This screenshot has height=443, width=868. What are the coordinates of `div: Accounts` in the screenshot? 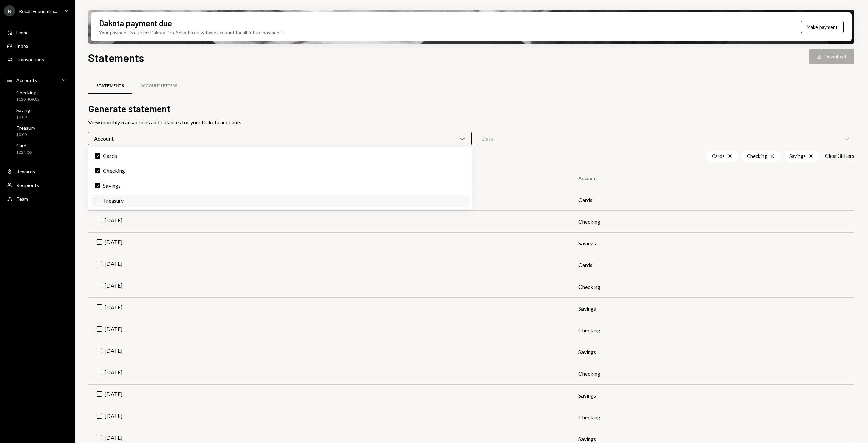 It's located at (26, 80).